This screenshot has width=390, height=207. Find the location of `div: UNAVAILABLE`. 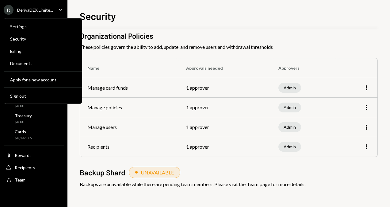

div: UNAVAILABLE is located at coordinates (157, 172).